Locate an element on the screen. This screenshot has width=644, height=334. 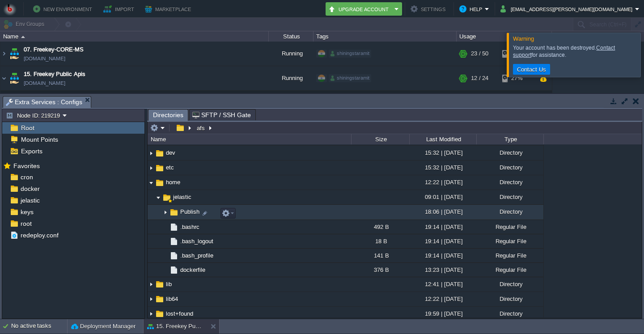
span: .bashrc is located at coordinates (189, 226).